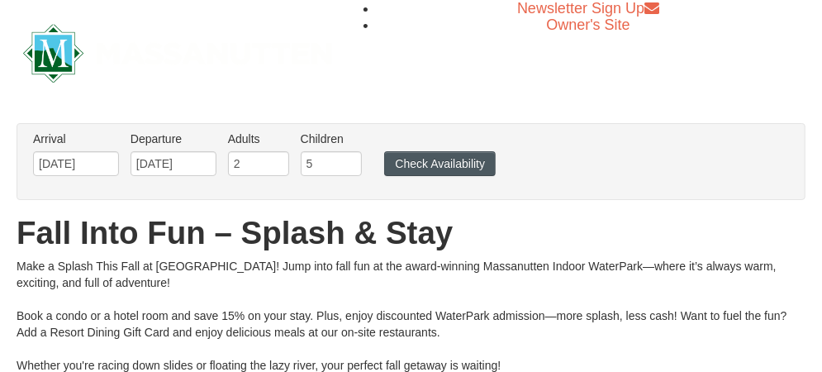 The width and height of the screenshot is (822, 372). Describe the element at coordinates (259, 139) in the screenshot. I see `label: Adults` at that location.